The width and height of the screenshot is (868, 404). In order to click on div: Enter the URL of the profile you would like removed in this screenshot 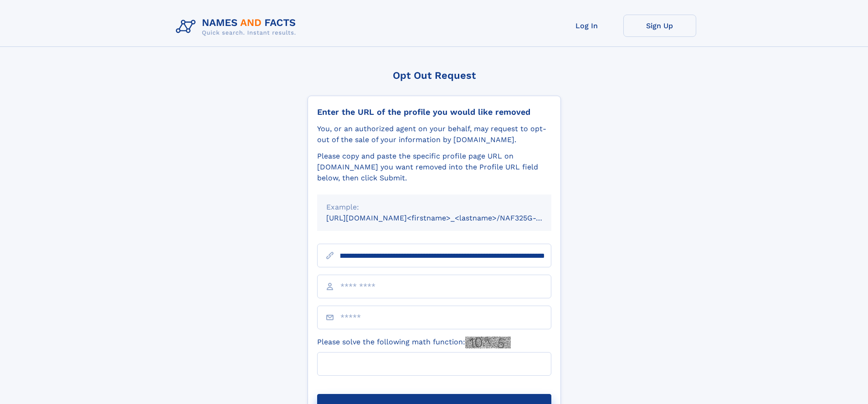, I will do `click(434, 112)`.